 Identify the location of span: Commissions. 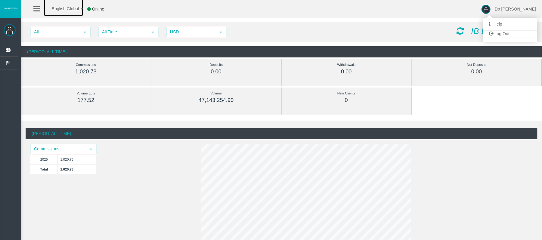
(58, 149).